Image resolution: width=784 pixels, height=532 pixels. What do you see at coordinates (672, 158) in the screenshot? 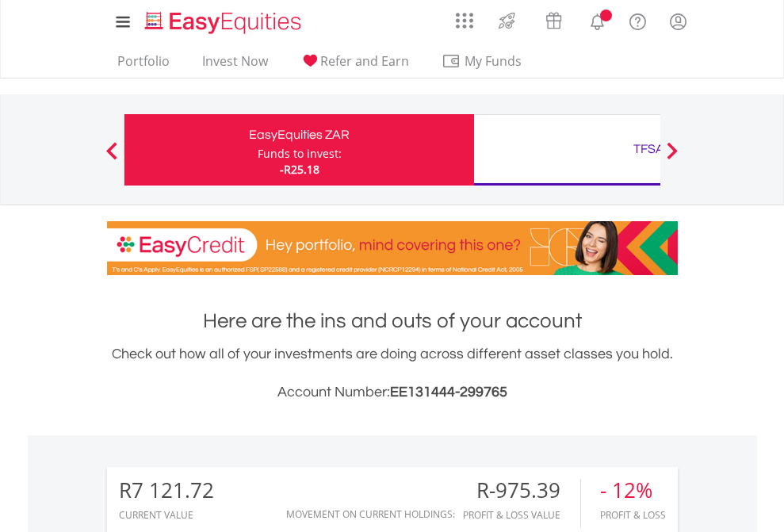
I see `button: Next` at bounding box center [672, 158].